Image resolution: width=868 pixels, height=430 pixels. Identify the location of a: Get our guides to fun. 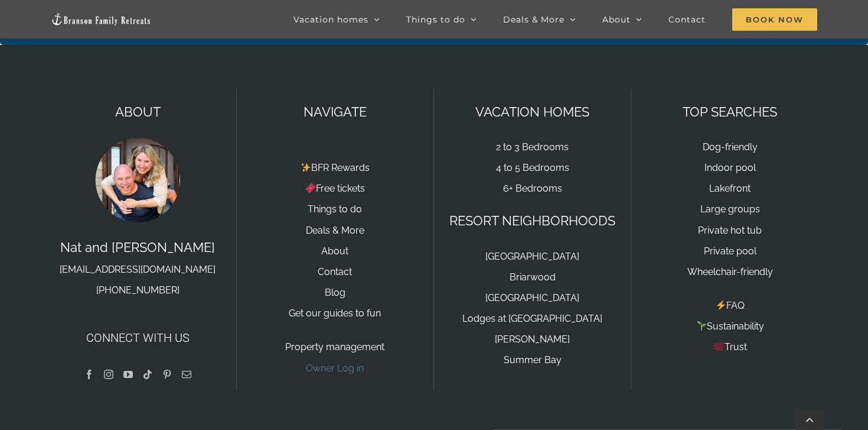
(335, 313).